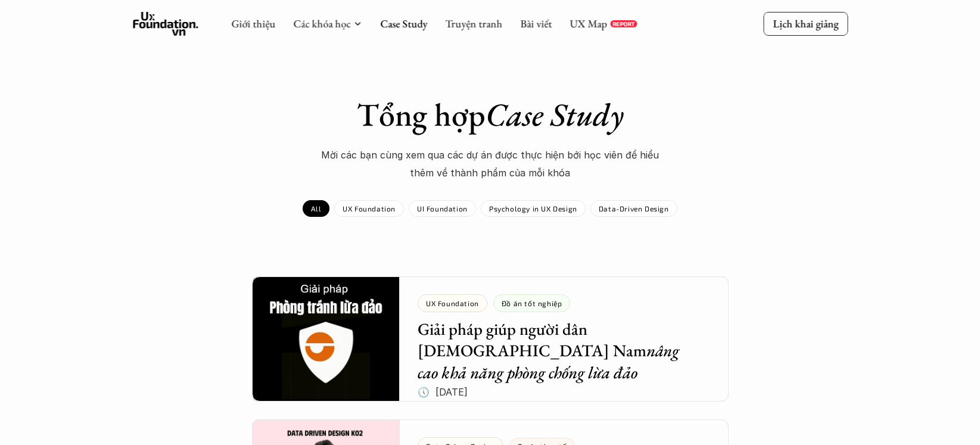 The image size is (980, 445). I want to click on p: Psychology in UX Design, so click(533, 209).